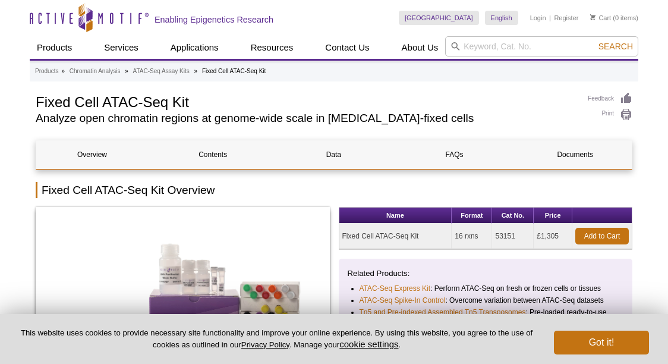 The image size is (668, 364). What do you see at coordinates (455, 155) in the screenshot?
I see `a: FAQs` at bounding box center [455, 155].